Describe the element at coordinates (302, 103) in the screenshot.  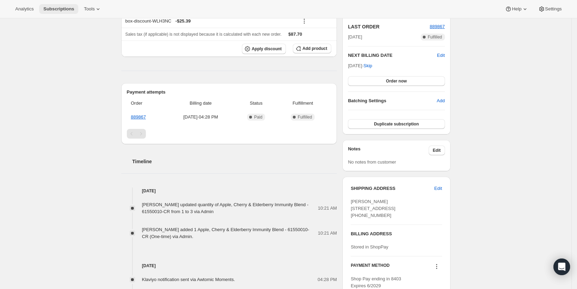
I see `span: Fulfillment` at that location.